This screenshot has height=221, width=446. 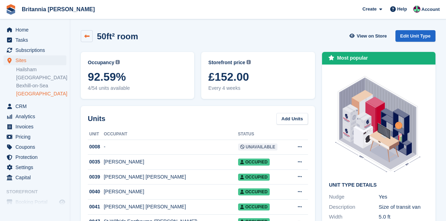 What do you see at coordinates (369, 9) in the screenshot?
I see `span: Create` at bounding box center [369, 9].